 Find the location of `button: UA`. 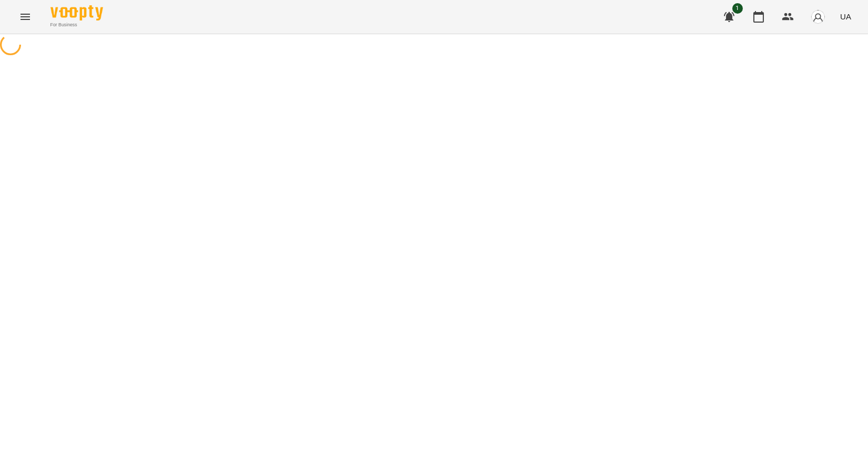

button: UA is located at coordinates (846, 16).